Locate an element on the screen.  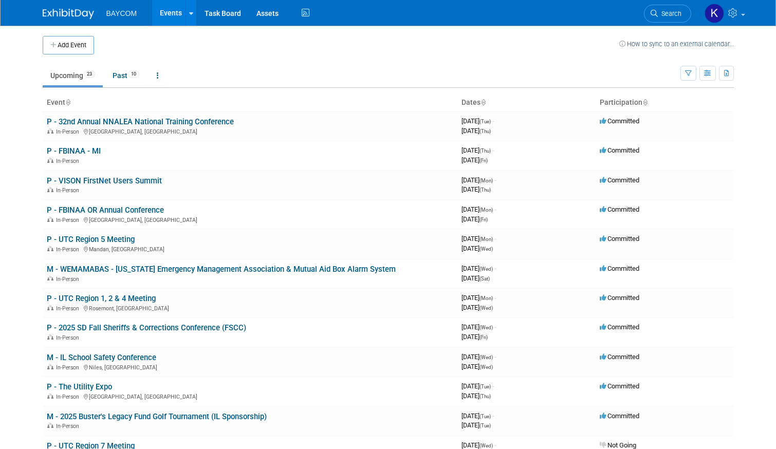
a: P - FBINAA OR Annual Conference is located at coordinates (105, 210).